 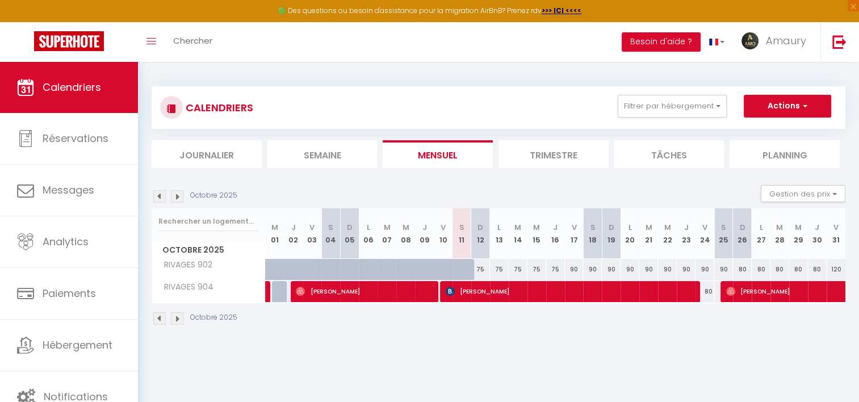 What do you see at coordinates (480, 233) in the screenshot?
I see `th: 12` at bounding box center [480, 233].